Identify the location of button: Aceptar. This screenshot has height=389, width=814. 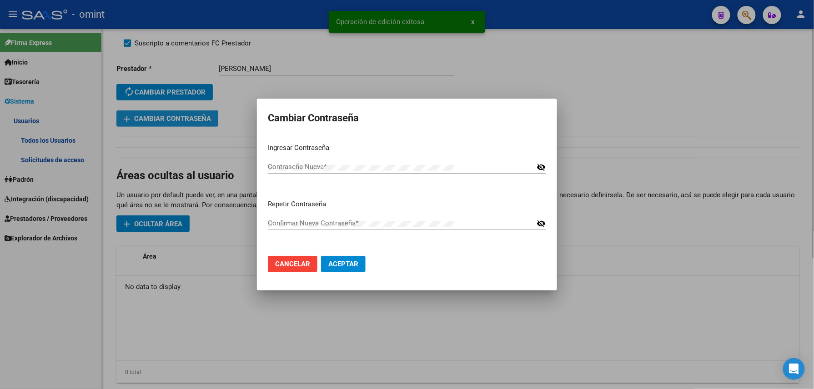
(343, 264).